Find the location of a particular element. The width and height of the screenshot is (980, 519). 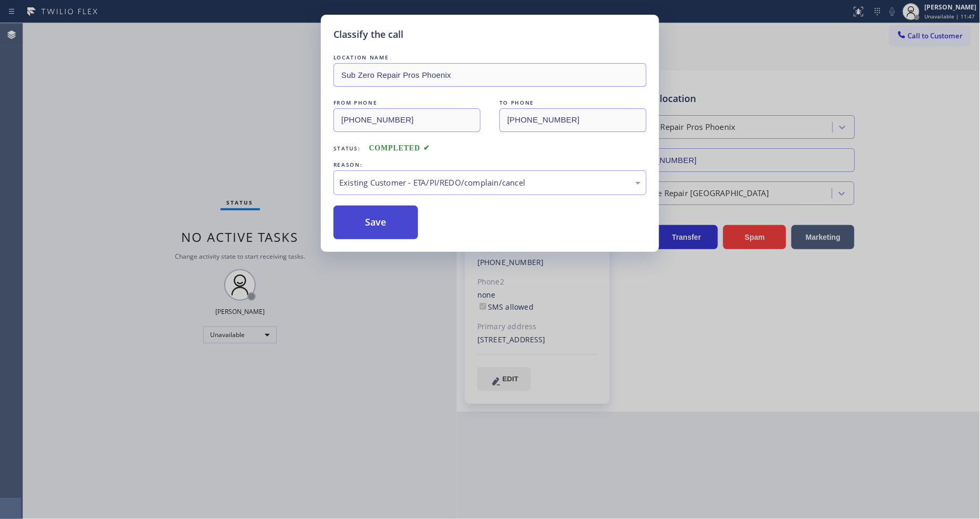

h5: Classify the call is located at coordinates (368, 34).